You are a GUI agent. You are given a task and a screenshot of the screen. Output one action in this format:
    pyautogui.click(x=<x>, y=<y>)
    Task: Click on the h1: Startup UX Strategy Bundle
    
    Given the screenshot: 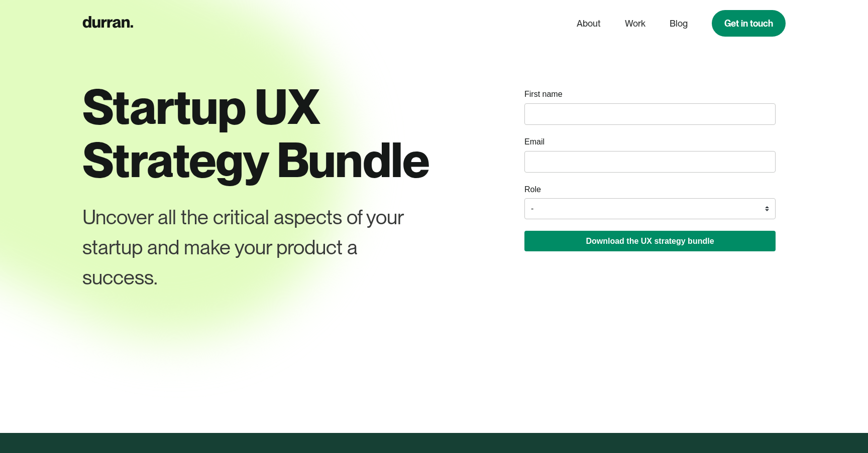 What is the action you would take?
    pyautogui.click(x=268, y=133)
    